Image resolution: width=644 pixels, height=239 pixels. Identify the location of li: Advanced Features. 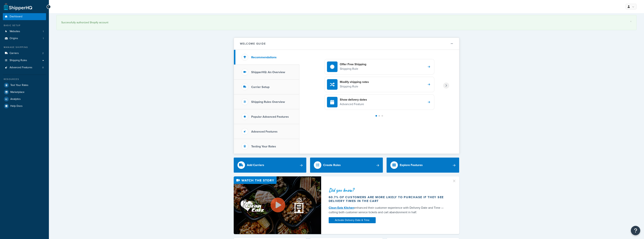
(25, 67).